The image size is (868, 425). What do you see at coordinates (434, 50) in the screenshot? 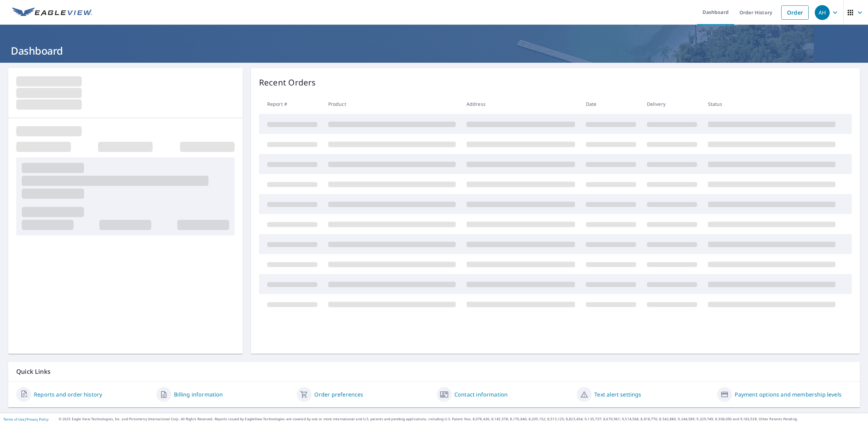
I see `h1: Dashboard` at bounding box center [434, 50].